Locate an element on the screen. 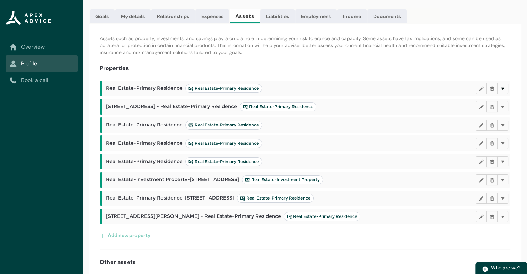 The width and height of the screenshot is (527, 274). li: Assets is located at coordinates (245, 16).